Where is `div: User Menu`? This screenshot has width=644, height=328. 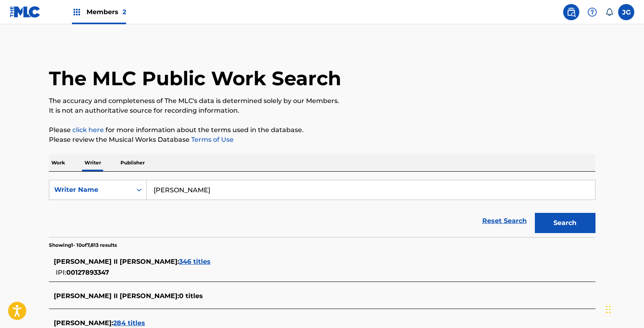 div: User Menu is located at coordinates (626, 12).